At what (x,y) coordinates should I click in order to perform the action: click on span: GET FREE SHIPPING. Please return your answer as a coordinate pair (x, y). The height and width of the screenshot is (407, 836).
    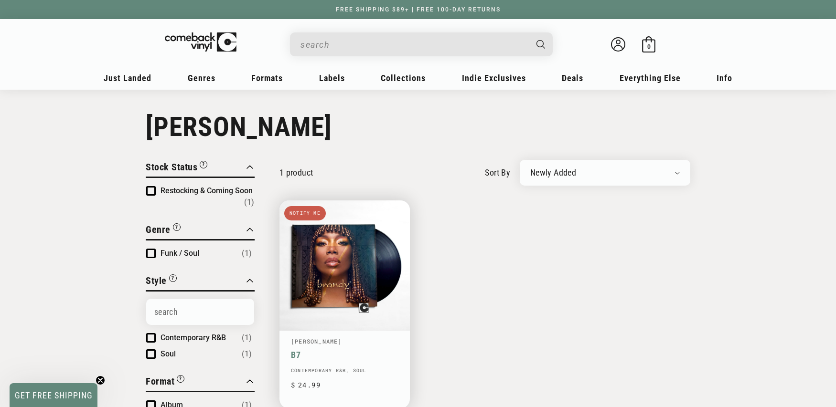
    Looking at the image, I should click on (53, 395).